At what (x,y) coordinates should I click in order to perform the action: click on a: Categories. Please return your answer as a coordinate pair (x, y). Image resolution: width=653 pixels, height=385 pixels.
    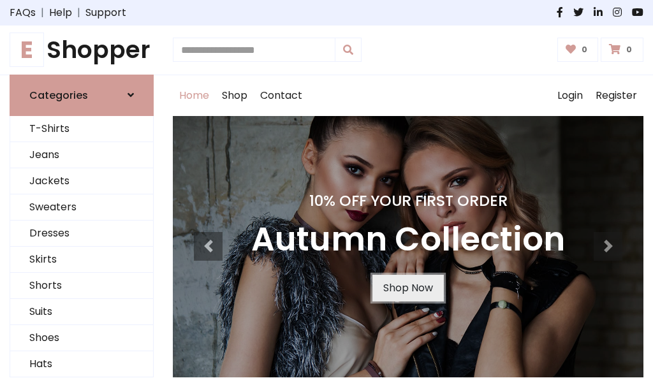
    Looking at the image, I should click on (82, 95).